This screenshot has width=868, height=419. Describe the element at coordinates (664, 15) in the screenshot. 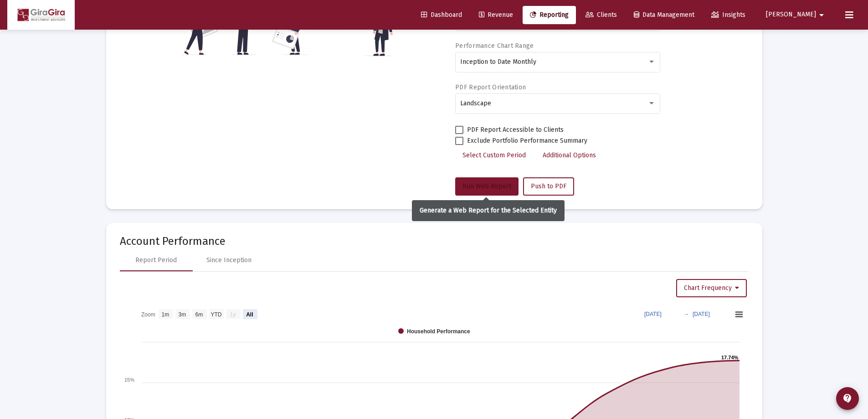

I see `span: Data Management` at that location.